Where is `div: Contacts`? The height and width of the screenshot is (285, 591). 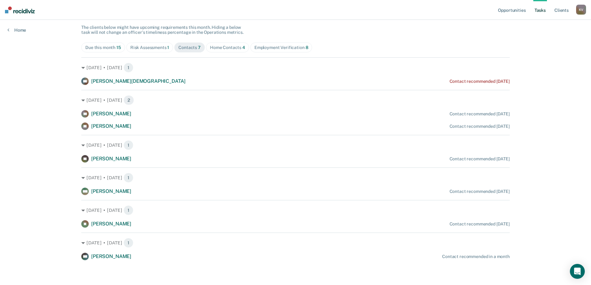
div: Contacts is located at coordinates (190, 47).